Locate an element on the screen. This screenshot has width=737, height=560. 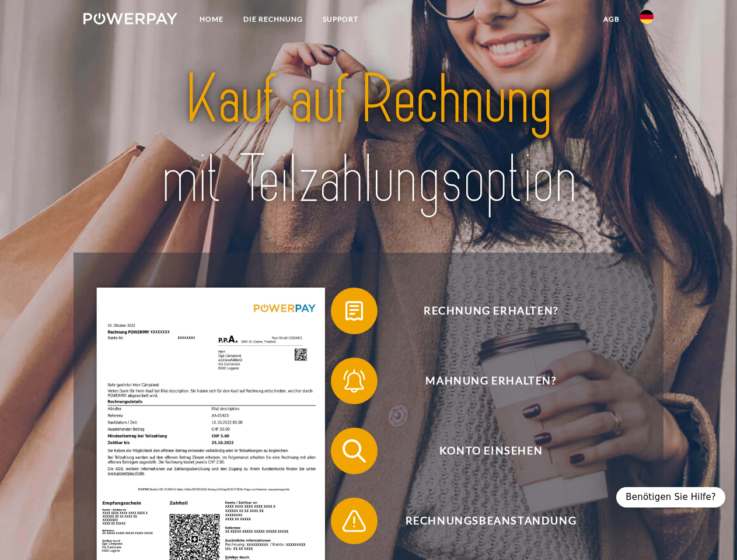
a: agb is located at coordinates (611, 19).